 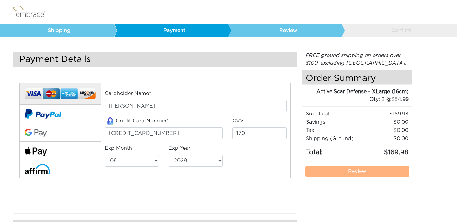 What do you see at coordinates (356, 91) in the screenshot?
I see `div: Active Scar Defense - XLarge (16cm)` at bounding box center [356, 91].